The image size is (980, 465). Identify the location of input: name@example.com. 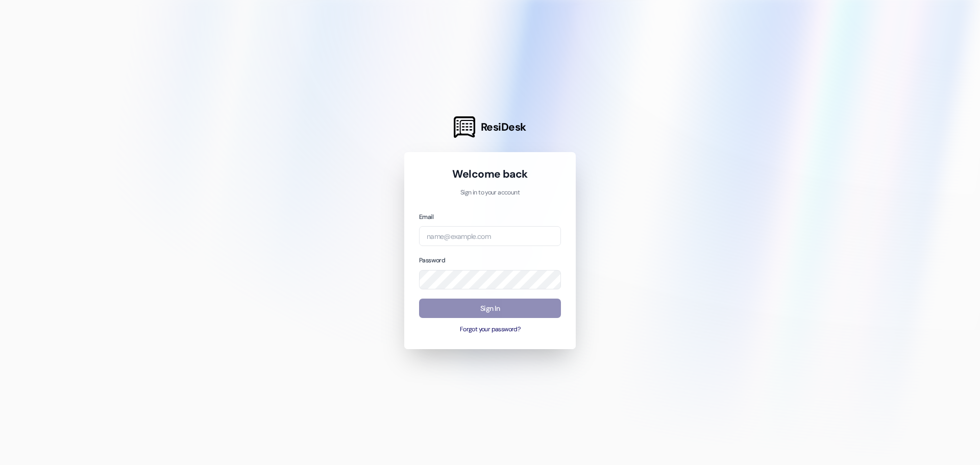
(490, 235).